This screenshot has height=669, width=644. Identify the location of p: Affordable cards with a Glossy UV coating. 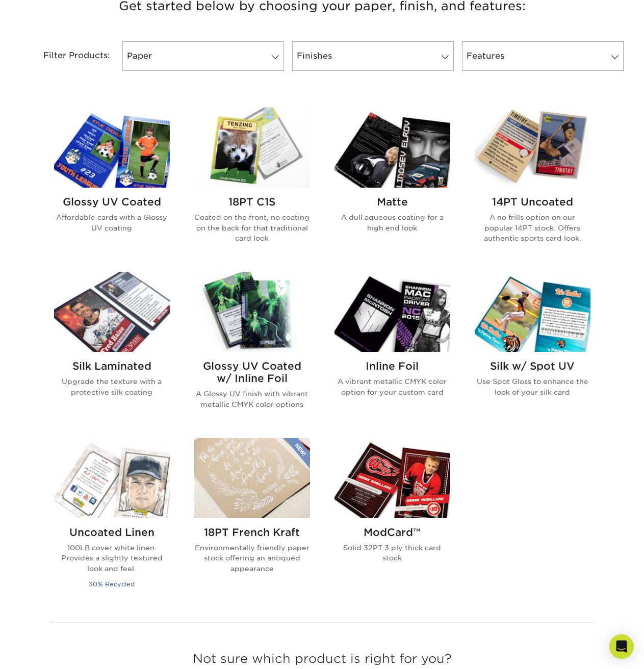
(112, 222).